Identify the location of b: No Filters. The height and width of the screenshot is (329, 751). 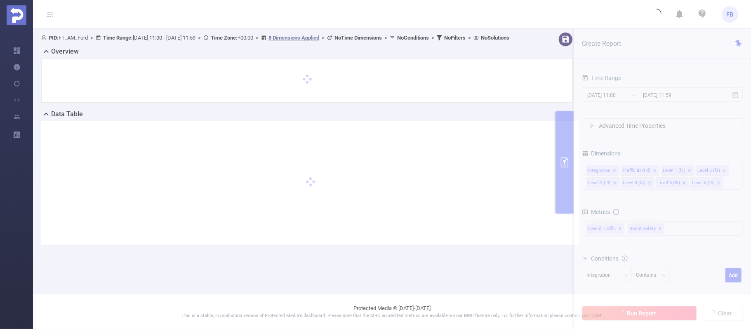
(455, 38).